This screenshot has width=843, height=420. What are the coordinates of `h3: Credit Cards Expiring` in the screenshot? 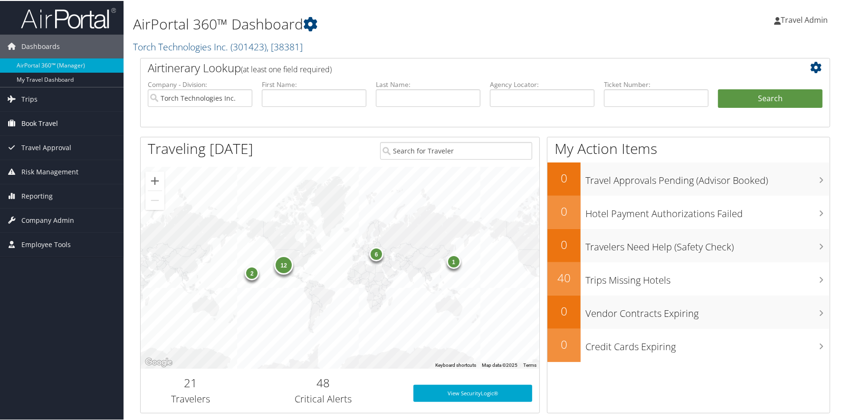 It's located at (708, 344).